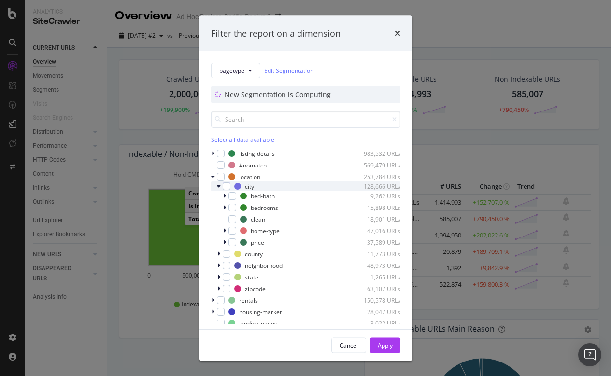 The height and width of the screenshot is (376, 611). What do you see at coordinates (260, 312) in the screenshot?
I see `div: housing-market` at bounding box center [260, 312].